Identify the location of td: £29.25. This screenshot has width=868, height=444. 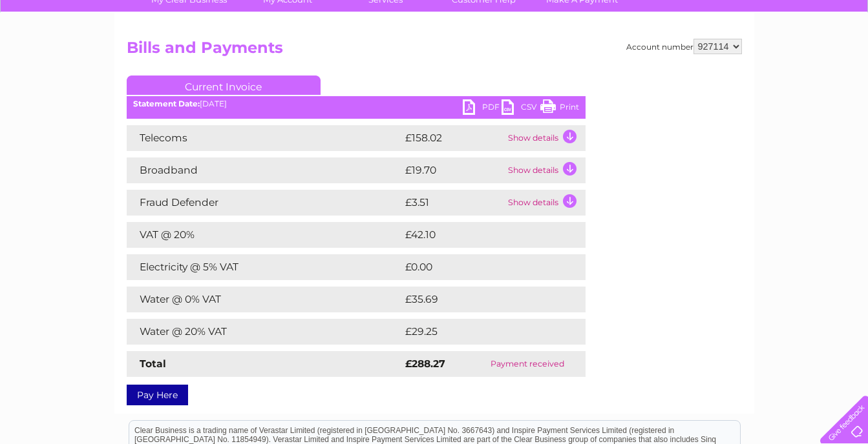
(480, 332).